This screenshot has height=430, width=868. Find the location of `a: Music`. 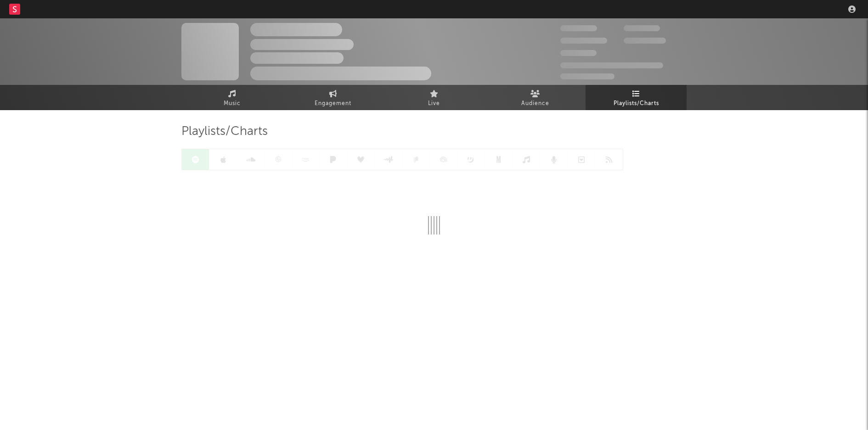

a: Music is located at coordinates (232, 98).